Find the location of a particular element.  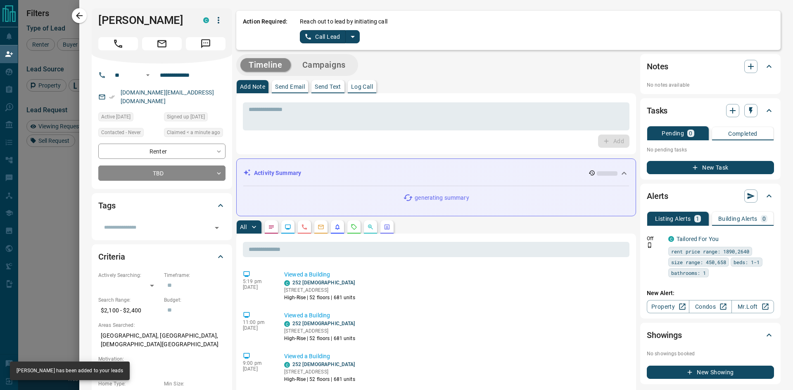

p: Areas Searched: is located at coordinates (162, 326).